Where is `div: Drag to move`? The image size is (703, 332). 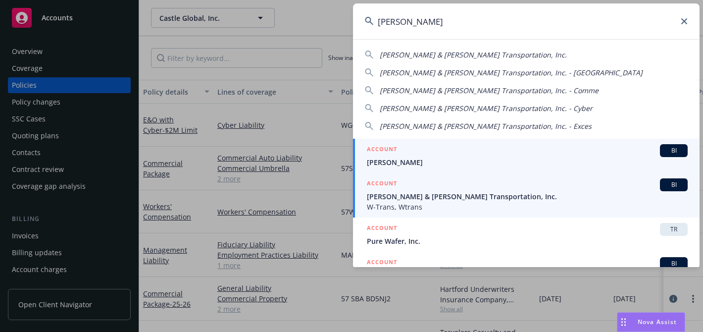
div: Drag to move is located at coordinates (624, 322).